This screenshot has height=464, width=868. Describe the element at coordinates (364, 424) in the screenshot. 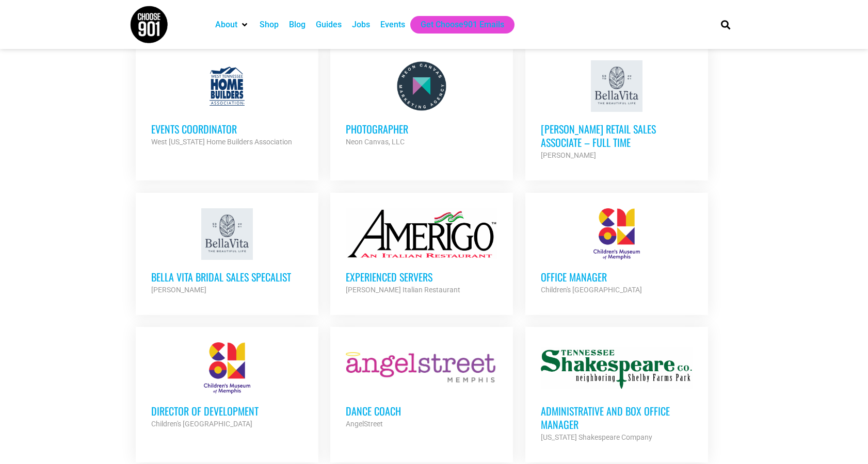

I see `strong: AngelStreet` at that location.